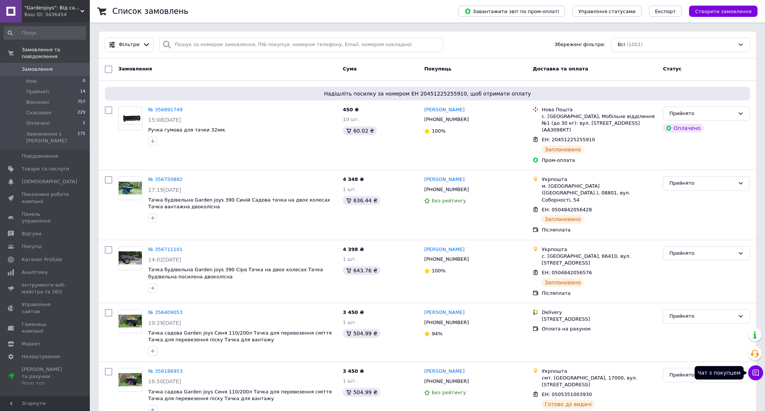  What do you see at coordinates (607, 11) in the screenshot?
I see `button: Управління статусами` at bounding box center [607, 11].